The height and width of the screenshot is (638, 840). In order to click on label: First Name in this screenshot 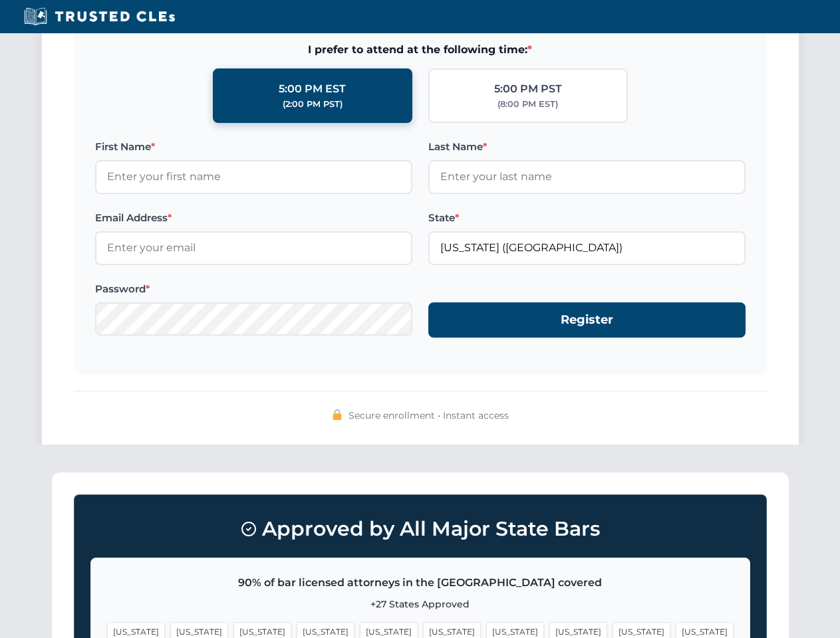, I will do `click(254, 147)`.